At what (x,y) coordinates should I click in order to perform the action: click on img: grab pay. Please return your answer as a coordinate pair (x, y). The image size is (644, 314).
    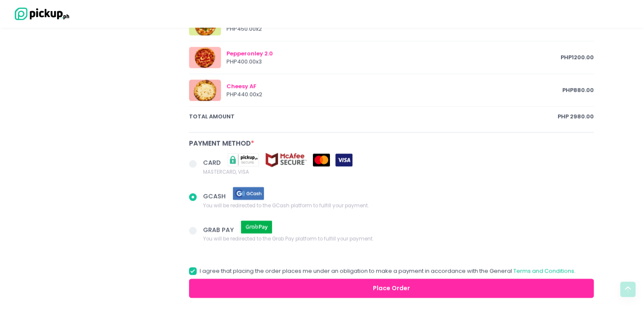
    Looking at the image, I should click on (257, 227).